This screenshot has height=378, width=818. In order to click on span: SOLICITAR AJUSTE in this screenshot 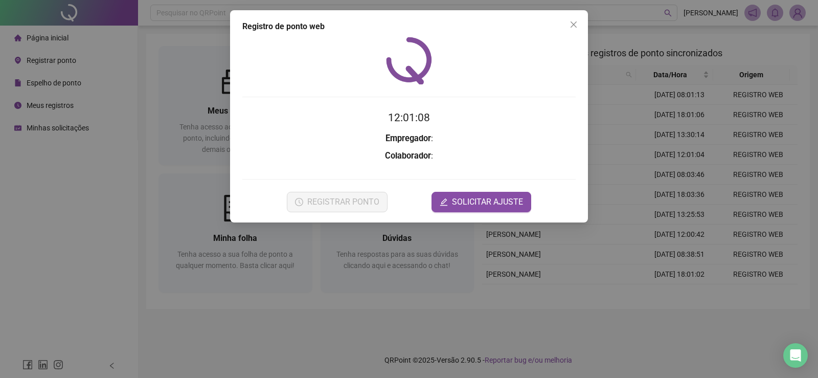, I will do `click(487, 202)`.